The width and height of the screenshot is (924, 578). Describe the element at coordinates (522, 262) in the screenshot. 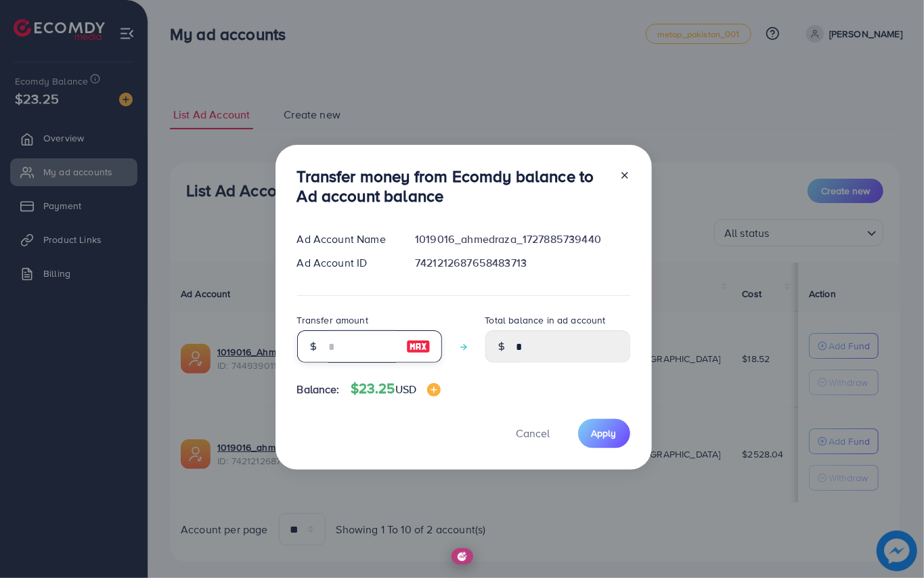

I see `div: 7421212687658483713` at that location.